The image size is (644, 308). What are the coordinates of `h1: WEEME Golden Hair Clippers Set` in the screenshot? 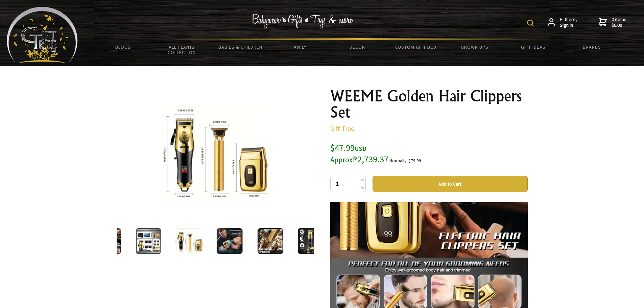 It's located at (429, 104).